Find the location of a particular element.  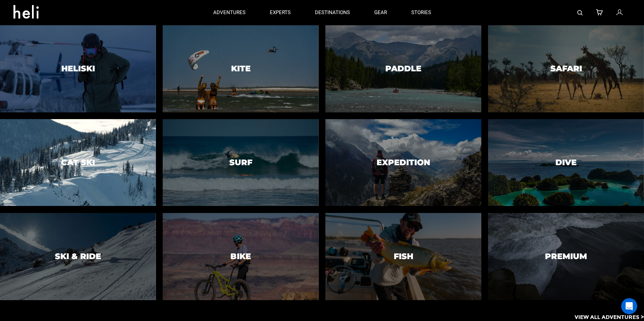

button: Messages is located at coordinates (101, 223).